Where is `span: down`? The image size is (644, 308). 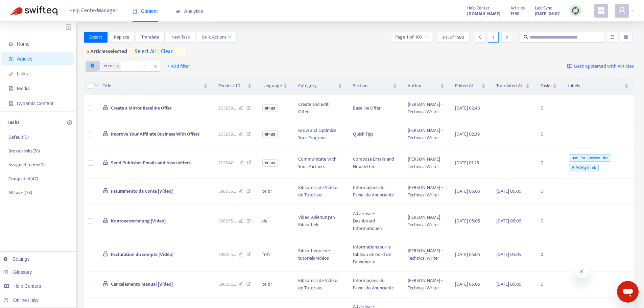 span: down is located at coordinates (229, 37).